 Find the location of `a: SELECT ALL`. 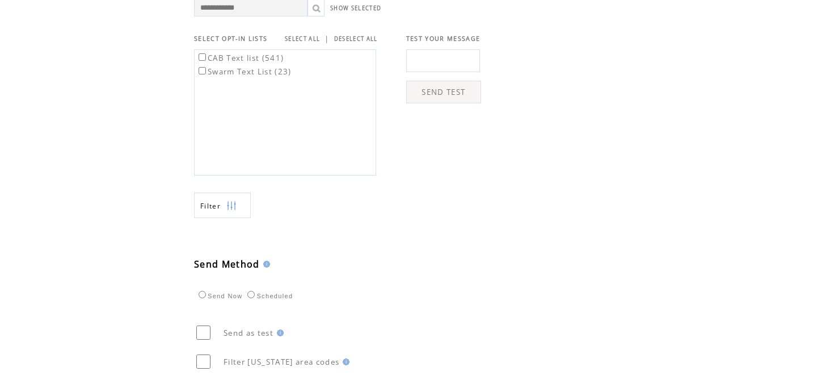

a: SELECT ALL is located at coordinates (303, 39).